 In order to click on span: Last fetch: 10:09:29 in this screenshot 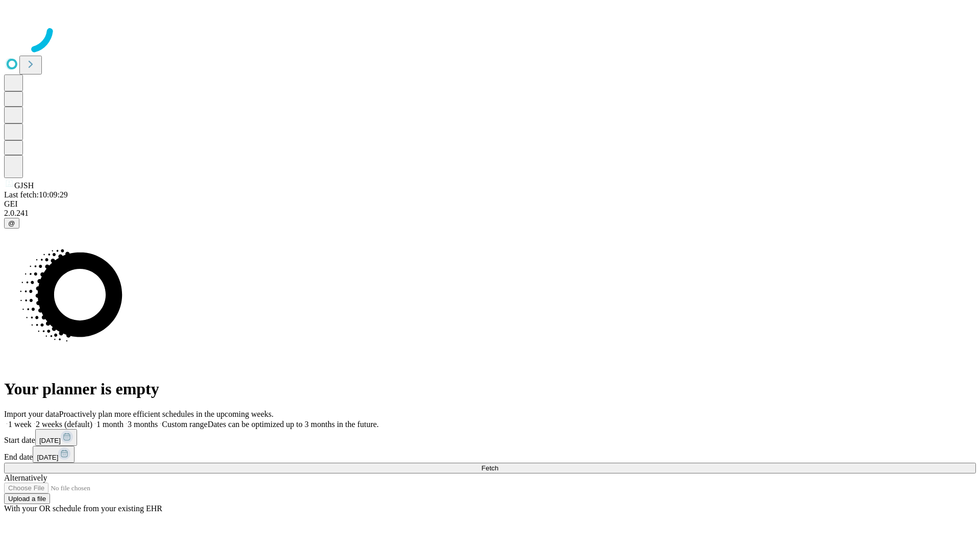, I will do `click(36, 194)`.